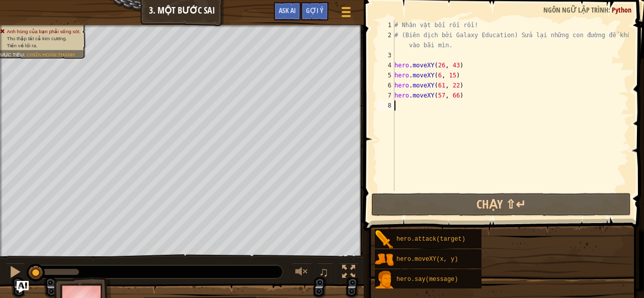 This screenshot has height=298, width=644. Describe the element at coordinates (386, 85) in the screenshot. I see `div: 6` at that location.